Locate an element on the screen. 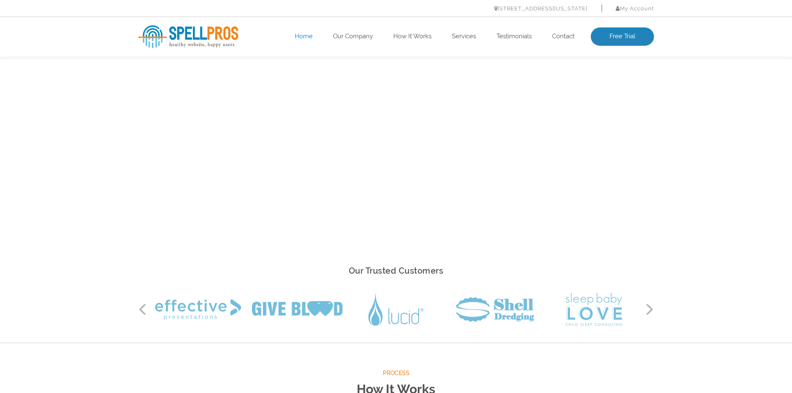  span: Process is located at coordinates (396, 373).